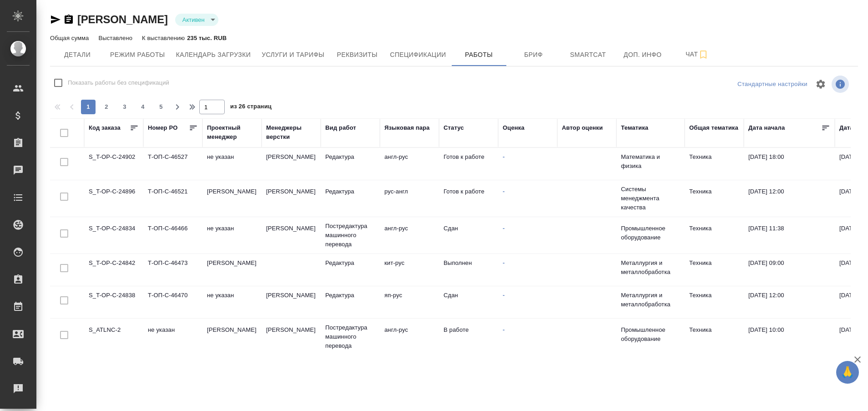 The height and width of the screenshot is (411, 868). I want to click on button: Скопировать ссылку для ЯМессенджера, so click(56, 20).